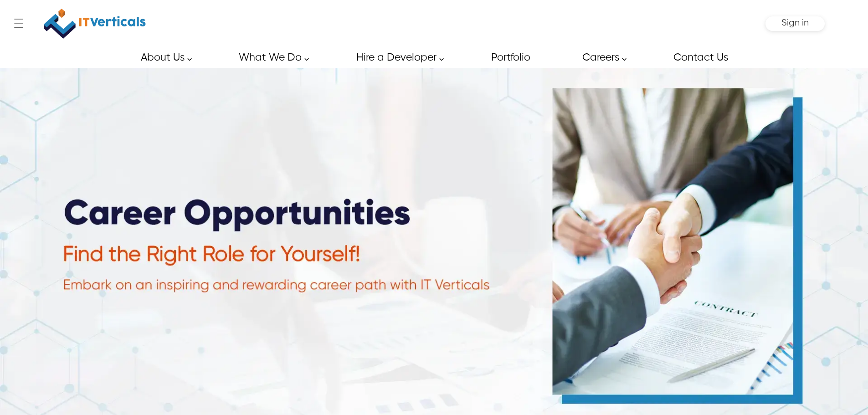 The height and width of the screenshot is (415, 868). What do you see at coordinates (700, 58) in the screenshot?
I see `a: Contact Us` at bounding box center [700, 58].